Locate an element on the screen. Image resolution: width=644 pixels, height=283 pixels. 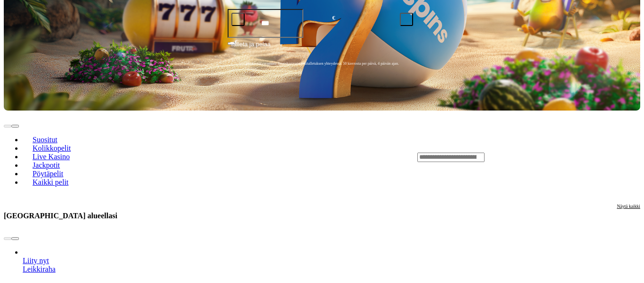
button: plus icon is located at coordinates (407, 19).